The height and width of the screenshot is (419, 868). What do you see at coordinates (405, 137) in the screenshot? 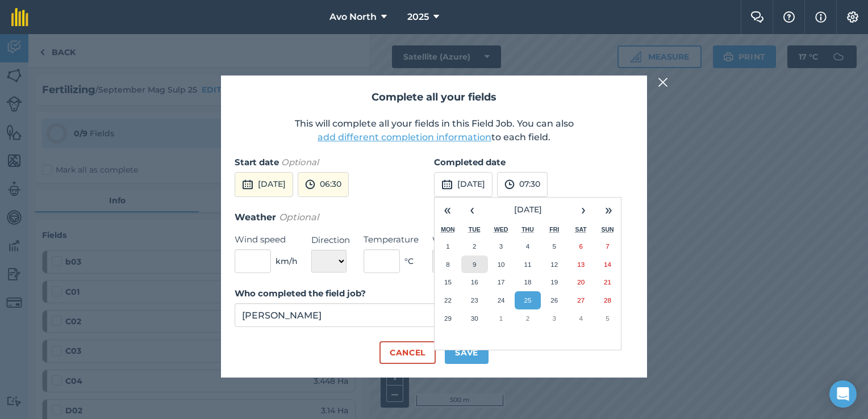
I see `button: add different completion information` at bounding box center [405, 137].